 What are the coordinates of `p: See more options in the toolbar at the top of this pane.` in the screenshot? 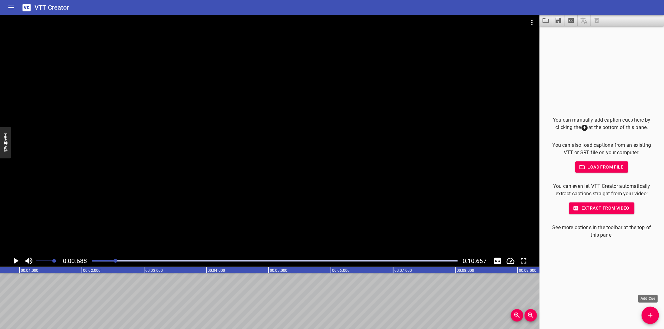 It's located at (602, 232).